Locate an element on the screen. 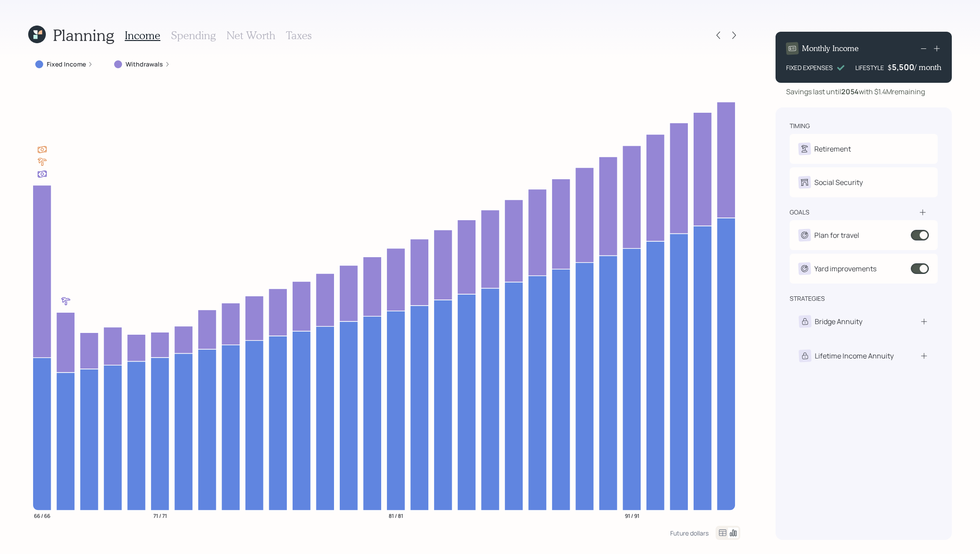 The image size is (980, 554). h4: / month is located at coordinates (927, 67).